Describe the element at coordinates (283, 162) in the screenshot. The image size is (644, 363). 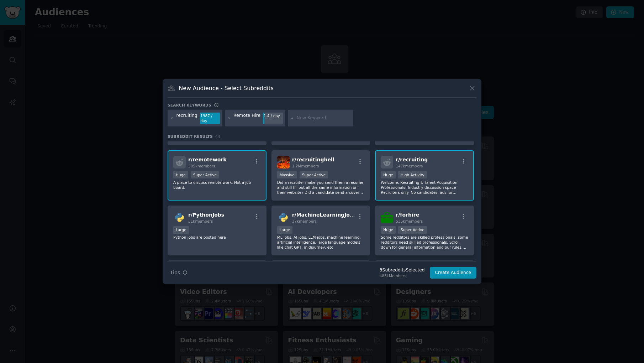
I see `img: recruitinghell` at that location.